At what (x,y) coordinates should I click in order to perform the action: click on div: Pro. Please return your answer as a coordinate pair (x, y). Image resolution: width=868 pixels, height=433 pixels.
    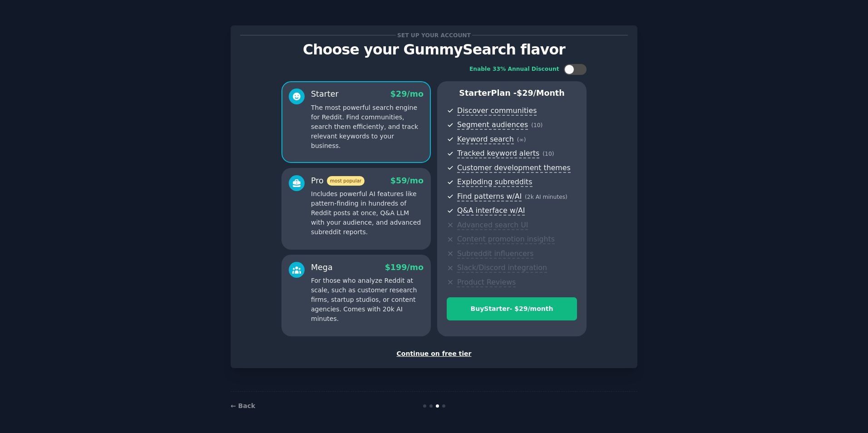
    Looking at the image, I should click on (338, 181).